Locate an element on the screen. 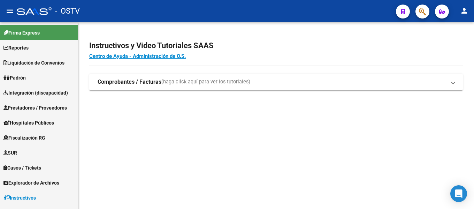  span: Hospitales Públicos is located at coordinates (29, 123).